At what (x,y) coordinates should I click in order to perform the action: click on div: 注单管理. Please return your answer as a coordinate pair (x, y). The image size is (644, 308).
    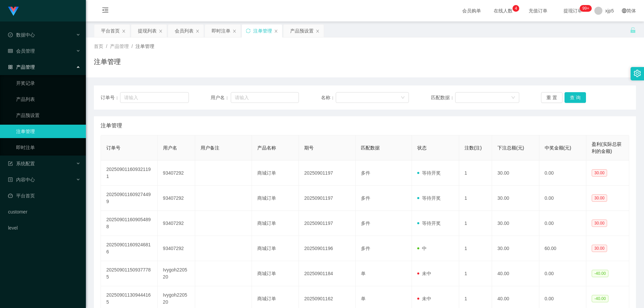
    Looking at the image, I should click on (262, 31).